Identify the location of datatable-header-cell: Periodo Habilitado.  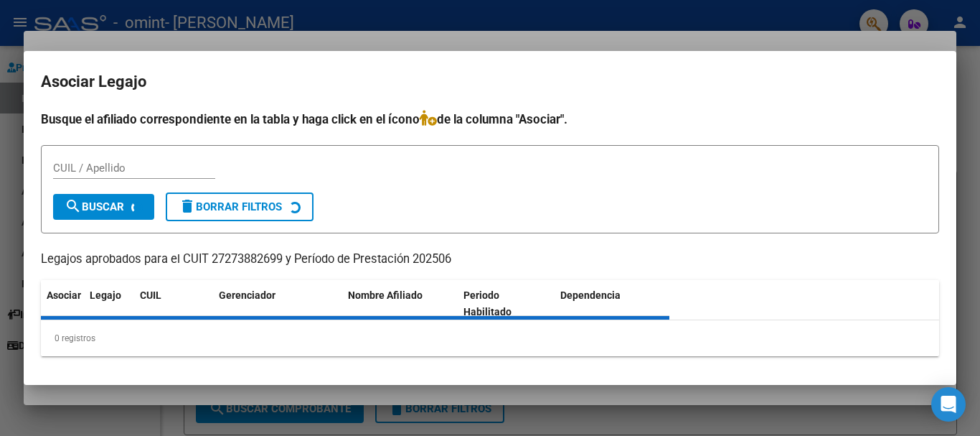
(506, 304).